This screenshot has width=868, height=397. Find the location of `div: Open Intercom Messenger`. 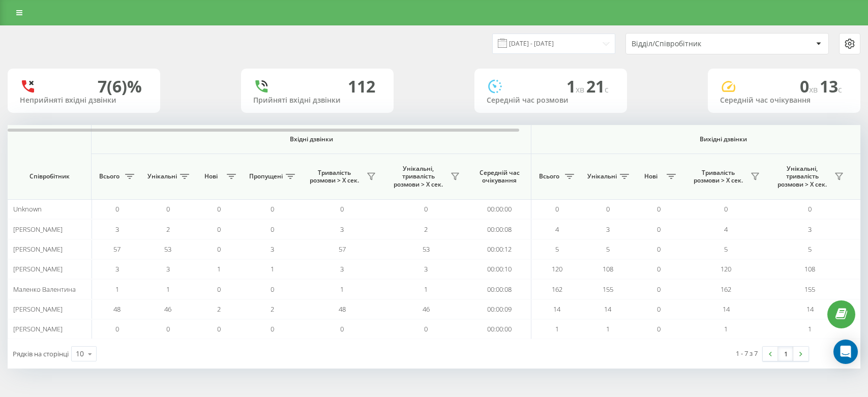

div: Open Intercom Messenger is located at coordinates (845, 352).